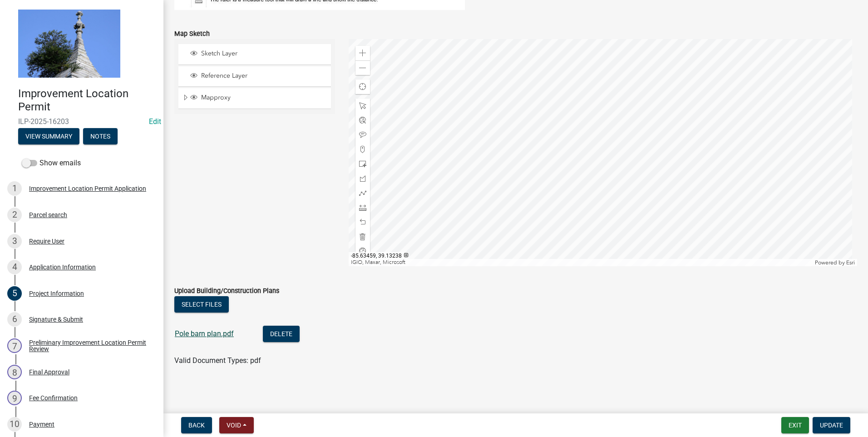 This screenshot has height=437, width=868. What do you see at coordinates (363, 87) in the screenshot?
I see `div: Find my location` at bounding box center [363, 87].